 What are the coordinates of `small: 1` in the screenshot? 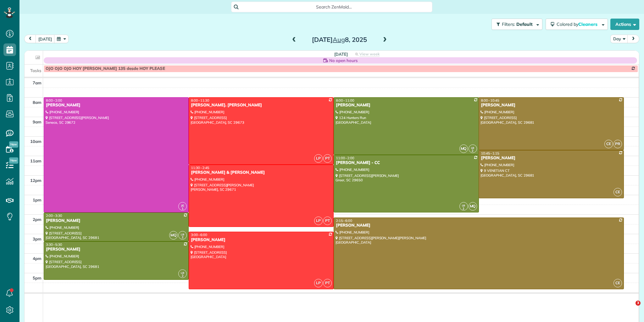 It's located at (182, 208).